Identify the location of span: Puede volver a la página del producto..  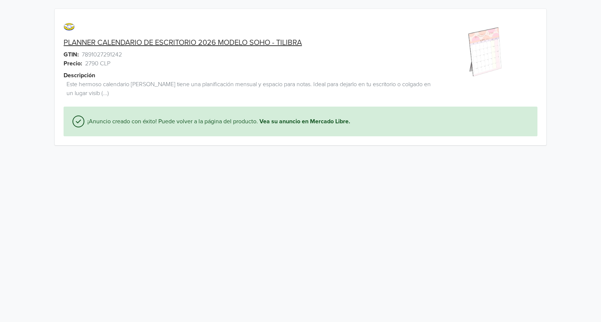
(209, 122).